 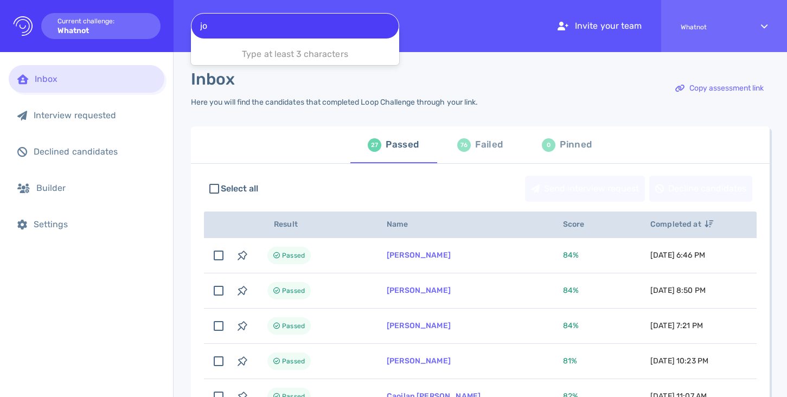 I want to click on div: Builder, so click(x=96, y=188).